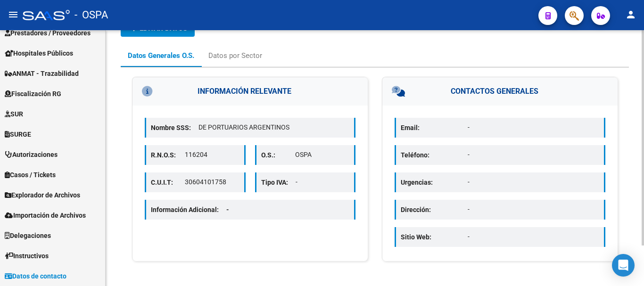 The width and height of the screenshot is (644, 286). Describe the element at coordinates (500, 92) in the screenshot. I see `h3: CONTACTOS GENERALES` at that location.